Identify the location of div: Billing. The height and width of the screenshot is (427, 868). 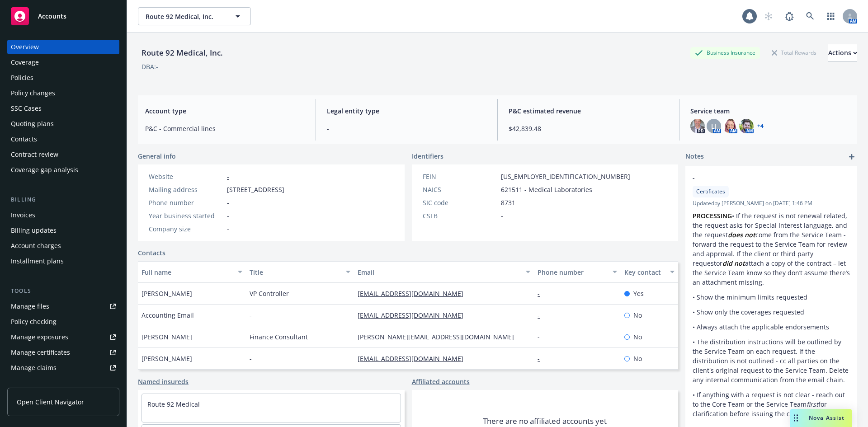
(63, 200).